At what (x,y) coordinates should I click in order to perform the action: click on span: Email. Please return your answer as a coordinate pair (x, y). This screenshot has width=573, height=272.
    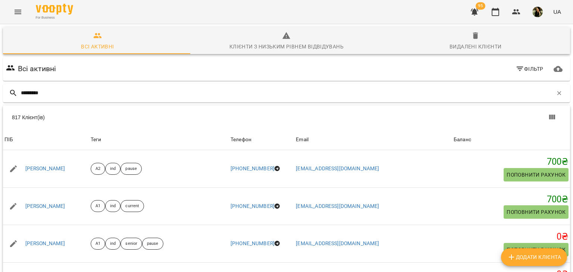
    Looking at the image, I should click on (373, 140).